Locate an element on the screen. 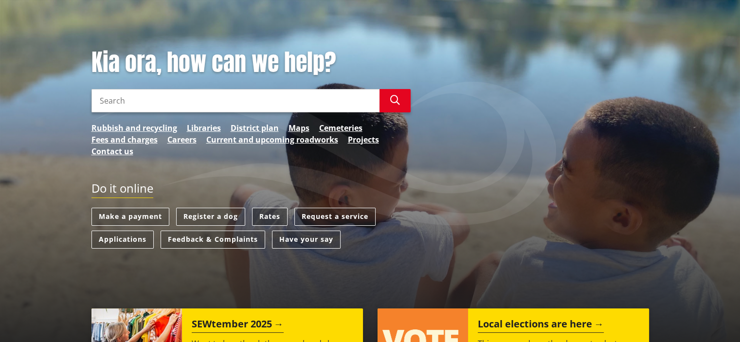 The width and height of the screenshot is (740, 342). h2: Do it online is located at coordinates (122, 190).